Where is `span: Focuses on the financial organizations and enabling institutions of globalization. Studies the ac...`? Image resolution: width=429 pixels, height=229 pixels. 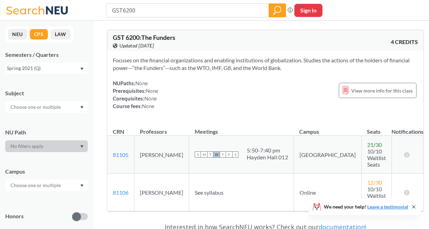 span: Focuses on the financial organizations and enabling institutions of globalization. Studies the ac... is located at coordinates (261, 64).